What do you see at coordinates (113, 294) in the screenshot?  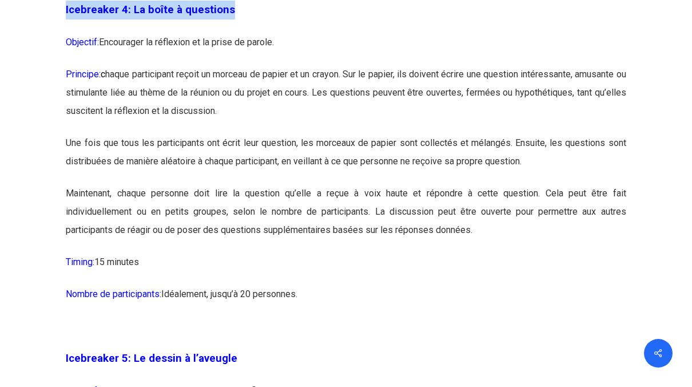 I see `span: Nombre de participants:` at bounding box center [113, 294].